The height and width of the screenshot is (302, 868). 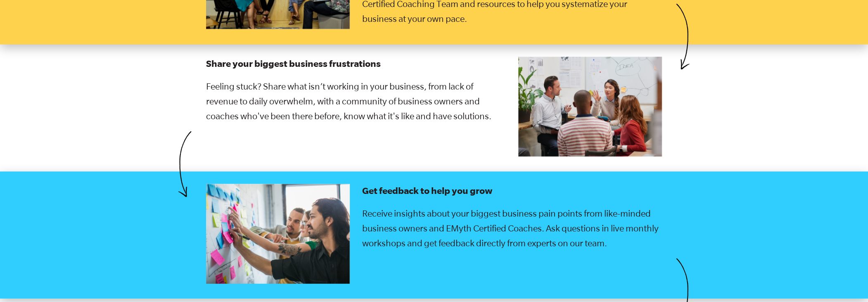 I want to click on img: EC_LP_Sales_HOW_Feedback, so click(x=278, y=234).